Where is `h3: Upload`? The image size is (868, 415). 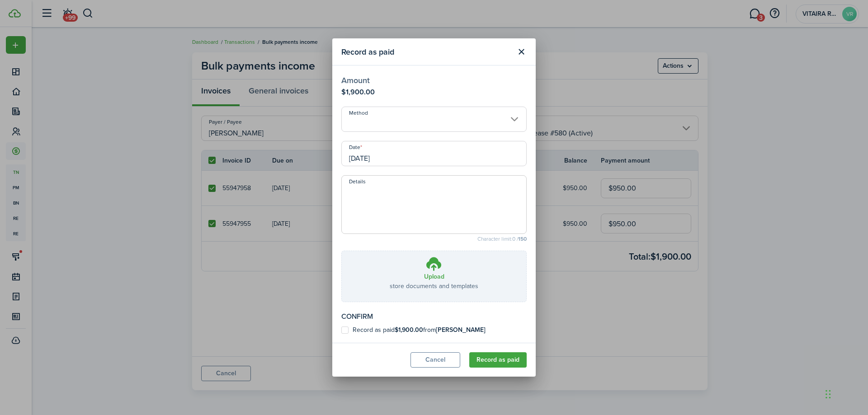 h3: Upload is located at coordinates (434, 276).